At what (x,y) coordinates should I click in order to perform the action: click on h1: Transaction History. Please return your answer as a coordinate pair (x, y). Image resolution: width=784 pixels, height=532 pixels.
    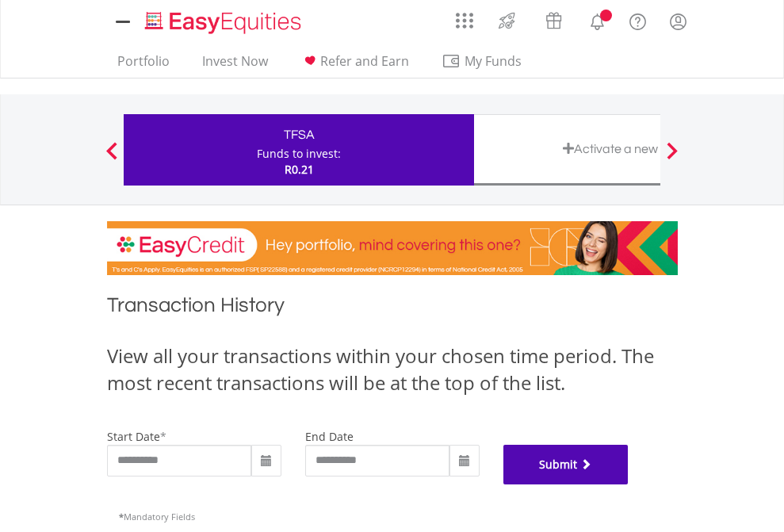
    Looking at the image, I should click on (393, 309).